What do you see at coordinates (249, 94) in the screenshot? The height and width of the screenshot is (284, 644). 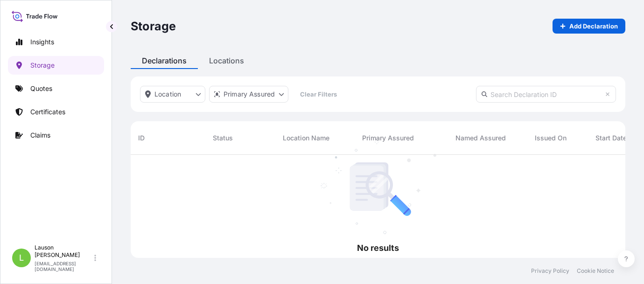 I see `button: distributor Filter options` at bounding box center [249, 94].